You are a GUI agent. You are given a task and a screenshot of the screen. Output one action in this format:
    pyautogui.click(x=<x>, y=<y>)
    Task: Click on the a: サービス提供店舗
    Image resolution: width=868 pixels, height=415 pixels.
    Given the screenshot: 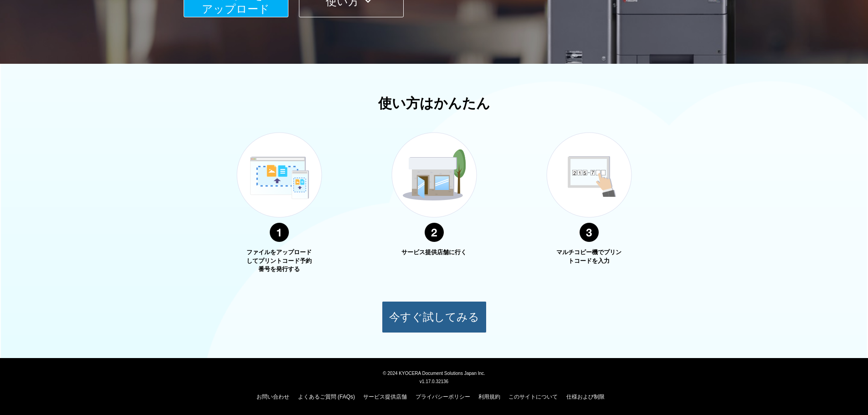 What is the action you would take?
    pyautogui.click(x=385, y=397)
    